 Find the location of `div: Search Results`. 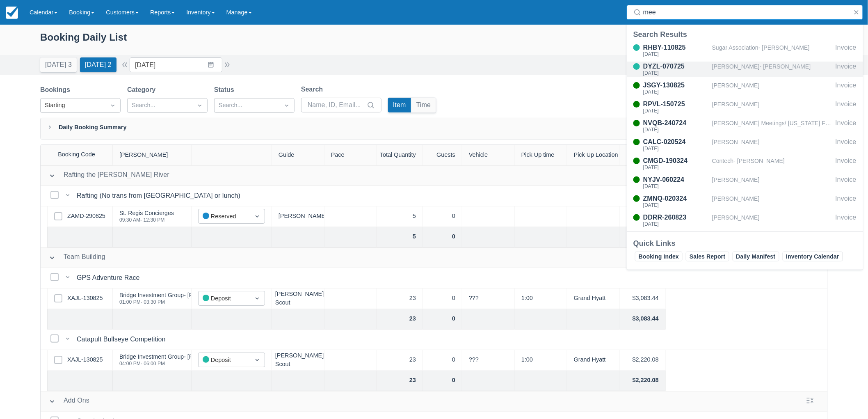

div: Search Results is located at coordinates (745, 34).